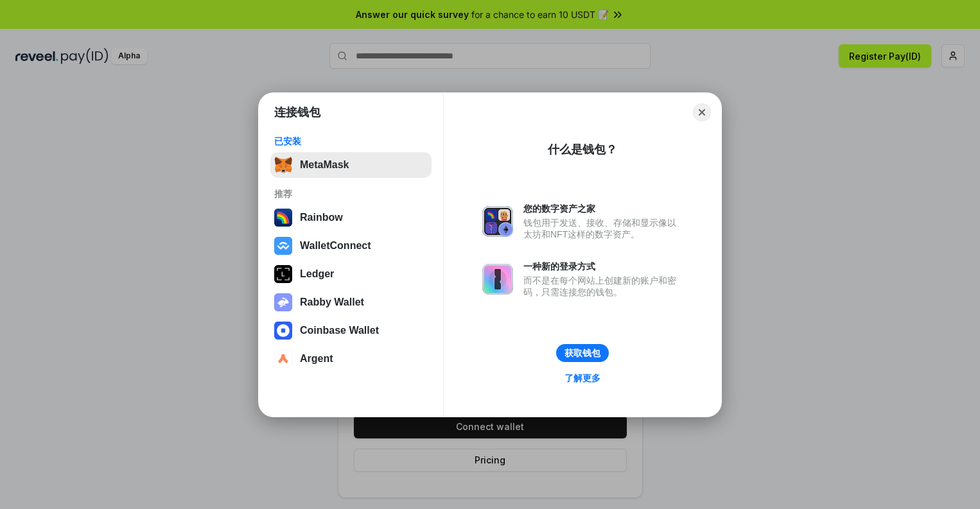 The image size is (980, 509). What do you see at coordinates (351, 194) in the screenshot?
I see `div: 推荐` at bounding box center [351, 194].